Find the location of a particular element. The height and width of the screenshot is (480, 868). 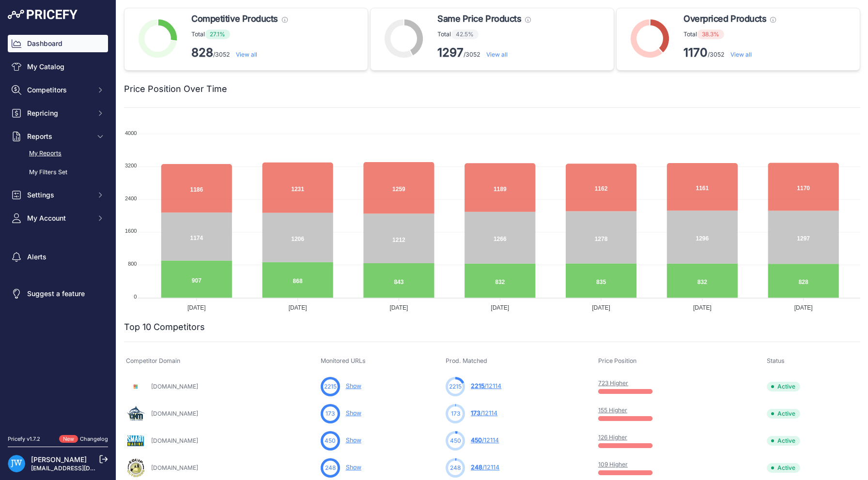

a: 126 Higher is located at coordinates (613, 437).